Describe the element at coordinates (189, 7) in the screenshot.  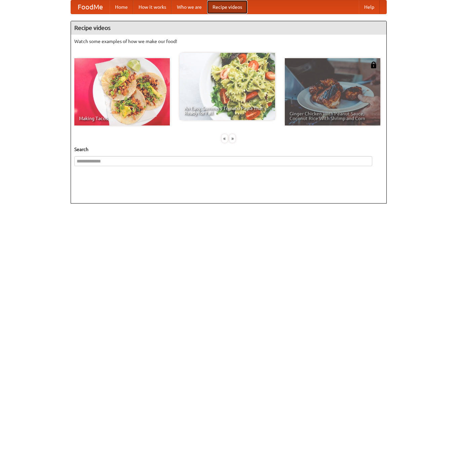
I see `a: Who we are` at that location.